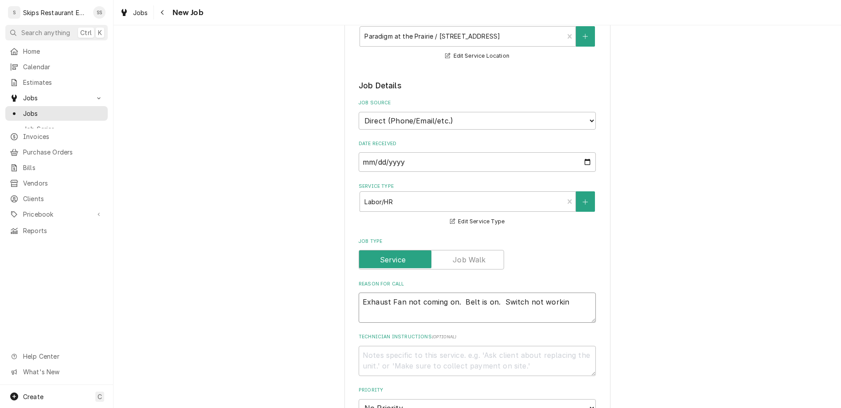  What do you see at coordinates (477, 337) in the screenshot?
I see `label: Technician Instructions` at bounding box center [477, 337].